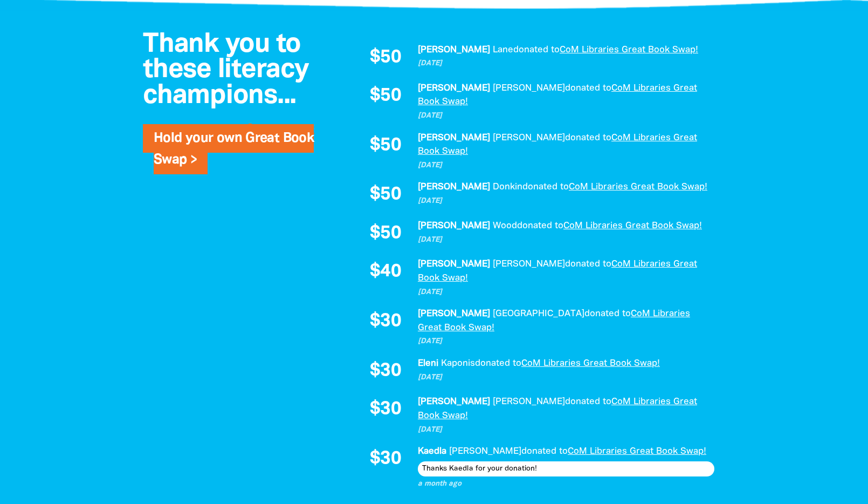 The width and height of the screenshot is (868, 504). I want to click on div: Thanks Kaedla for your donation!, so click(566, 469).